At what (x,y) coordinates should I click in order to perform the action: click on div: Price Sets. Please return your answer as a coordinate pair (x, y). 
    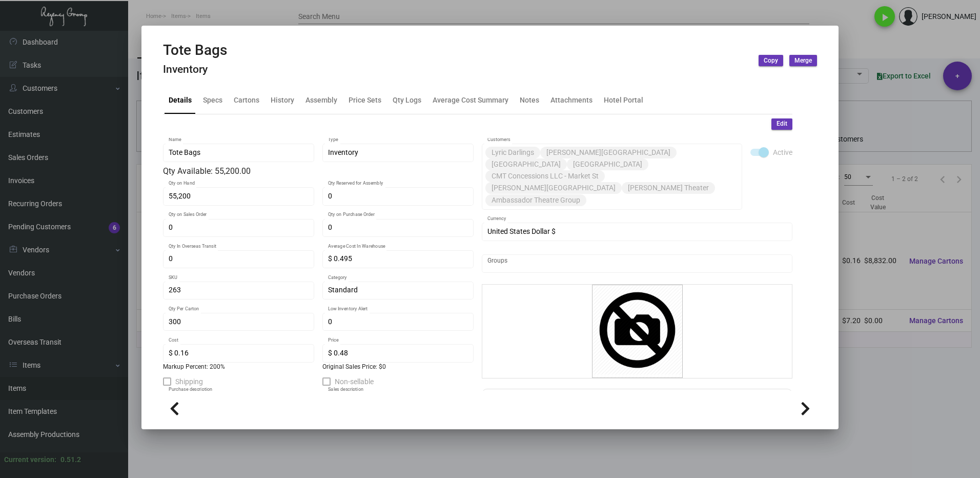
    Looking at the image, I should click on (365, 100).